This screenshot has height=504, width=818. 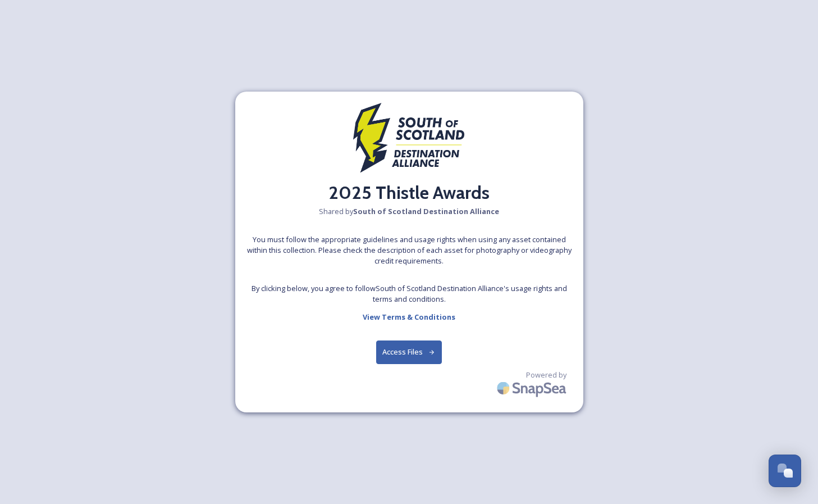 I want to click on span: By clicking below, you agree to follow South of Scotland Destination Alliance 's usage rights and..., so click(x=409, y=294).